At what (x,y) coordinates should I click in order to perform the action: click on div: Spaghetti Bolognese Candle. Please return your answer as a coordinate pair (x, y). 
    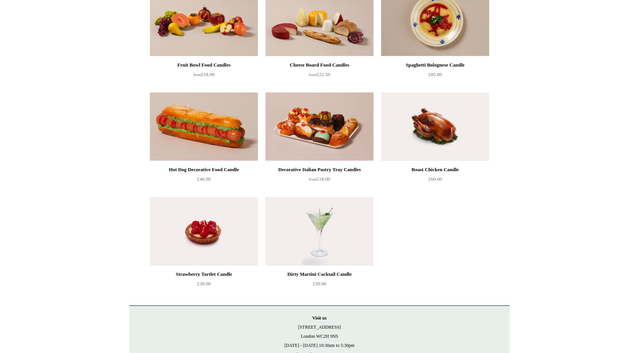
    Looking at the image, I should click on (435, 65).